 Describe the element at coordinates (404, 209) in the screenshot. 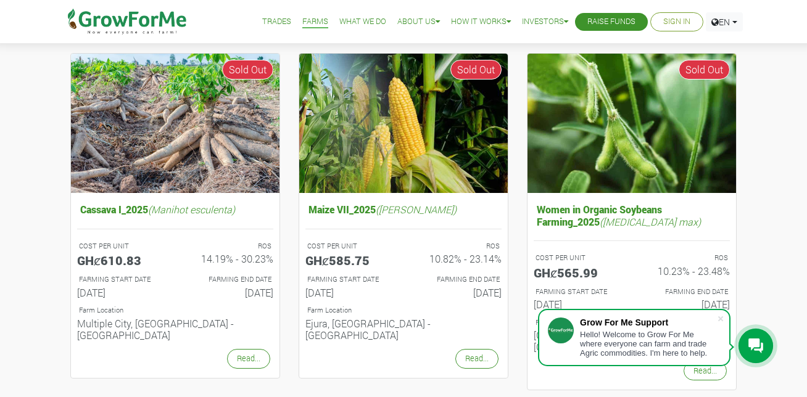

I see `h5: Maize VII_2025` at that location.